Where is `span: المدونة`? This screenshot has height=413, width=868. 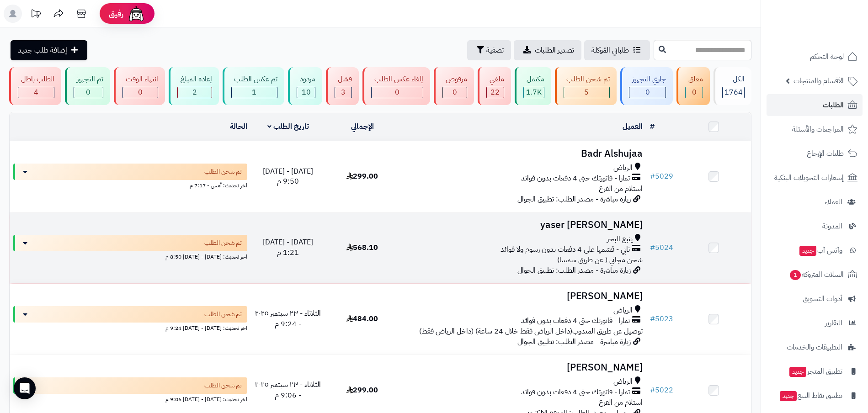
span: المدونة is located at coordinates (832, 226).